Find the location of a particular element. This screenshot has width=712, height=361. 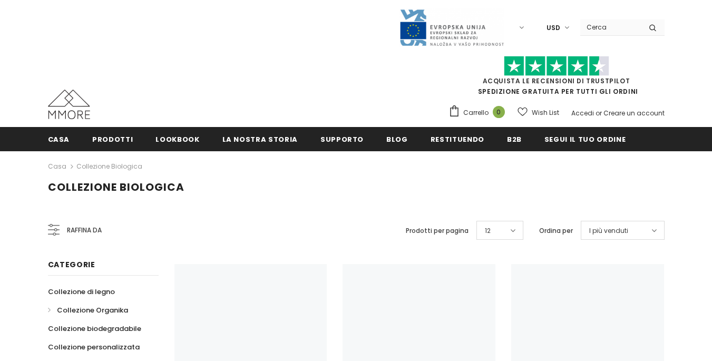

a: B2B is located at coordinates (514, 139).